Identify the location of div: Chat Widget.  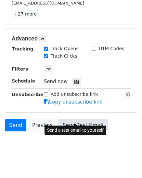
(125, 163).